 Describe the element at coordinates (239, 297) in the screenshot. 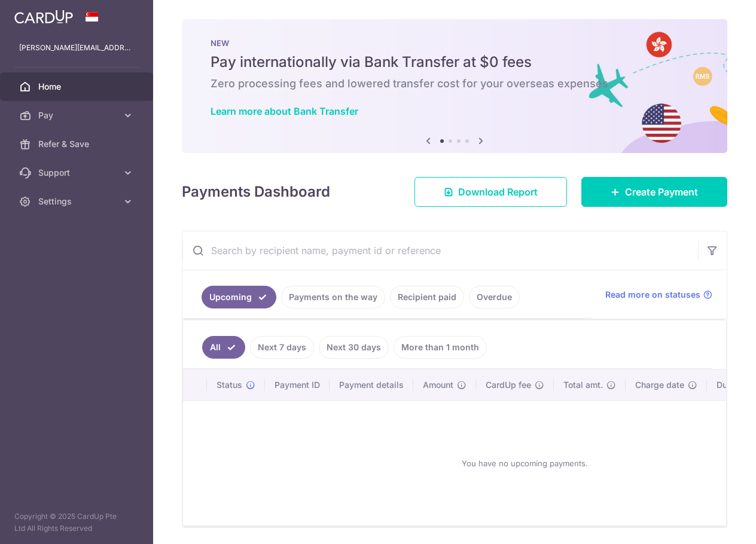

I see `a: Upcoming` at that location.